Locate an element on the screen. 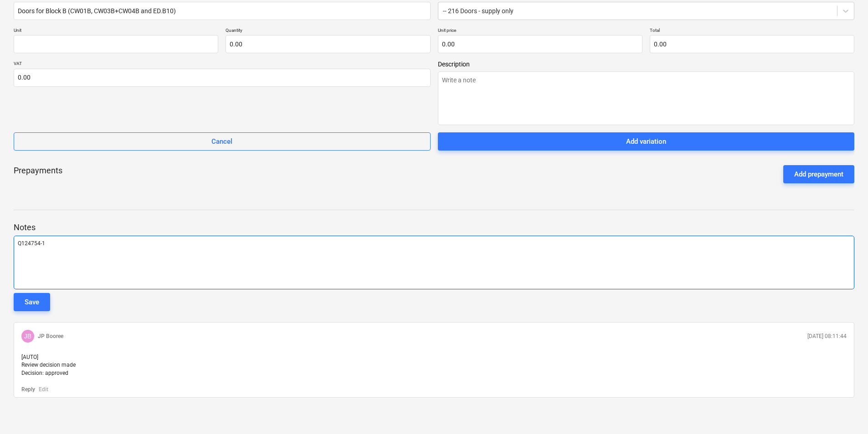 This screenshot has width=868, height=434. div: Save is located at coordinates (32, 302).